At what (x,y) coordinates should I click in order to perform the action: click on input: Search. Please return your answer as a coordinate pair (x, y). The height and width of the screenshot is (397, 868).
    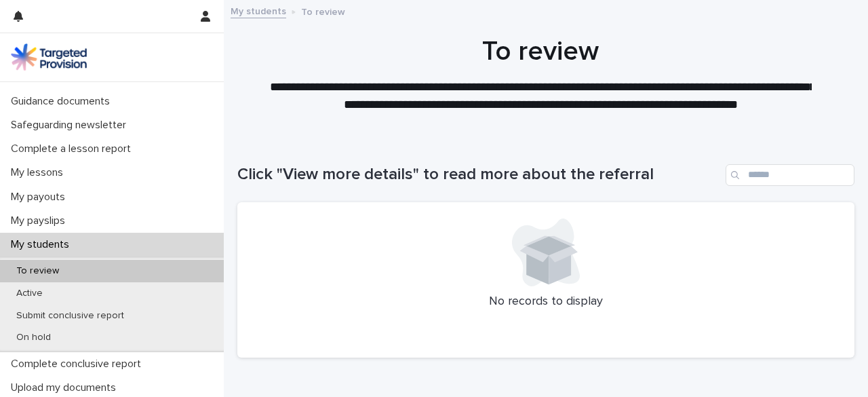
    Looking at the image, I should click on (790, 175).